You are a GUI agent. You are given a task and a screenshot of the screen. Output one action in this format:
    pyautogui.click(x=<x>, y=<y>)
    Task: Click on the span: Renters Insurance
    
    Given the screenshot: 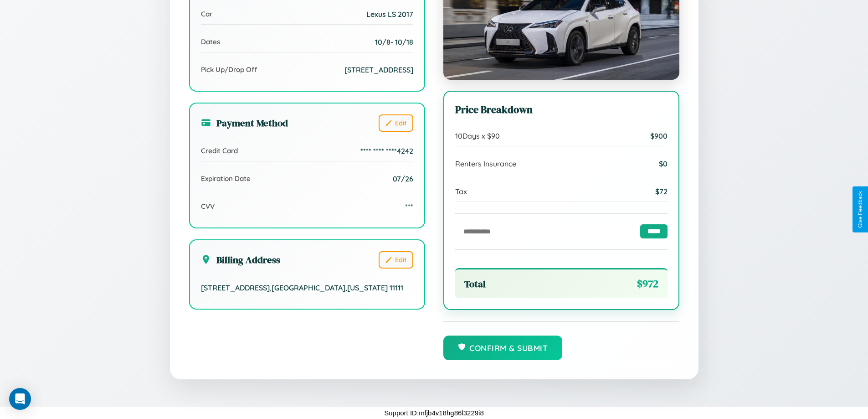 What is the action you would take?
    pyautogui.click(x=486, y=164)
    